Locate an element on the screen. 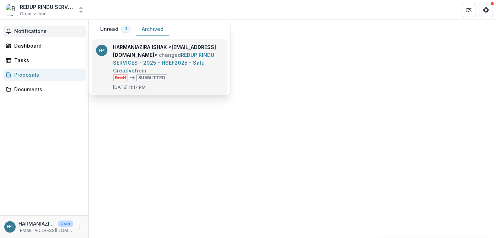 This screenshot has width=496, height=238. span: Organization is located at coordinates (33, 14).